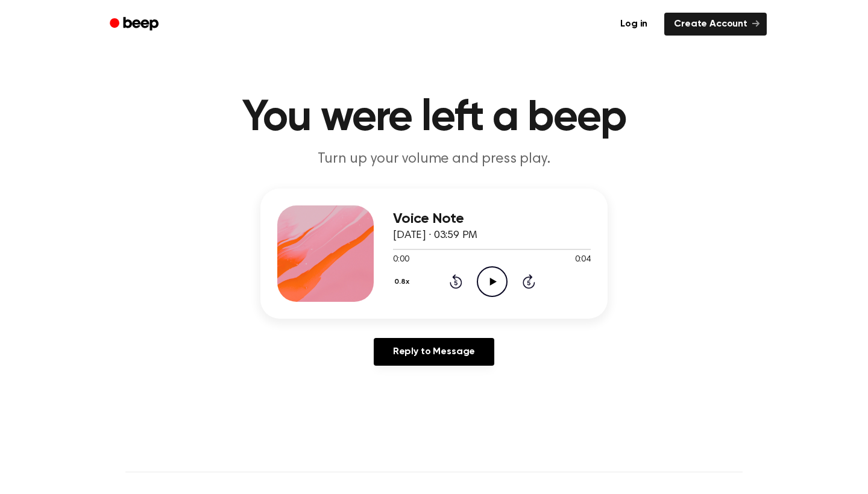  What do you see at coordinates (715, 24) in the screenshot?
I see `a: Create Account` at bounding box center [715, 24].